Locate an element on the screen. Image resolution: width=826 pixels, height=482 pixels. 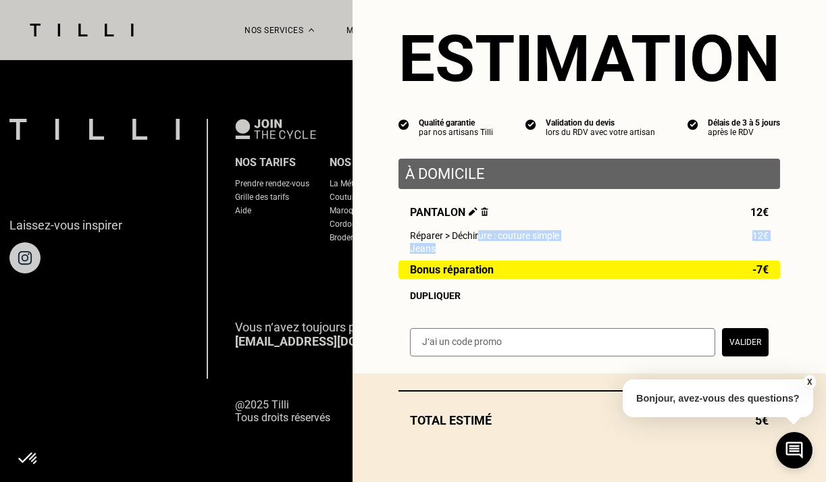
button: X is located at coordinates (809, 382).